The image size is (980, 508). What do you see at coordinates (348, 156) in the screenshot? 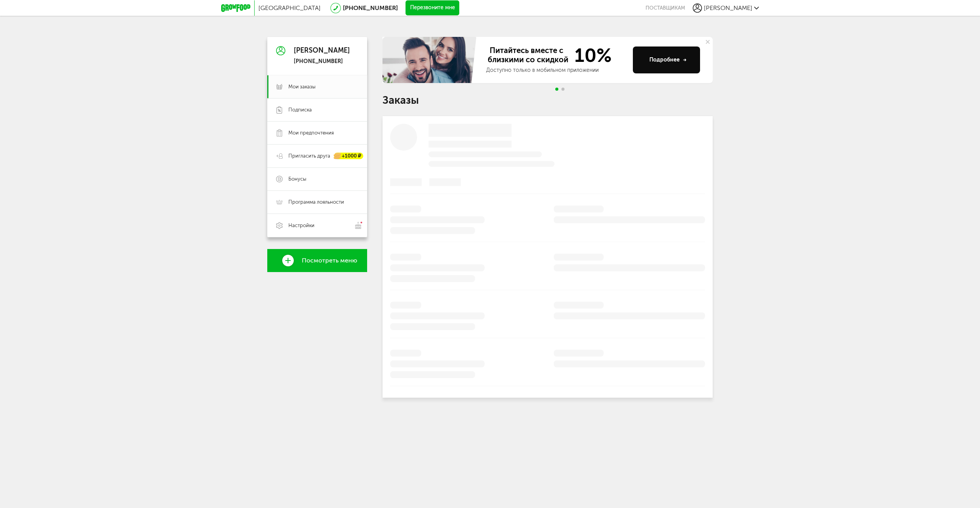
I see `div: +1000 ₽` at bounding box center [348, 156].